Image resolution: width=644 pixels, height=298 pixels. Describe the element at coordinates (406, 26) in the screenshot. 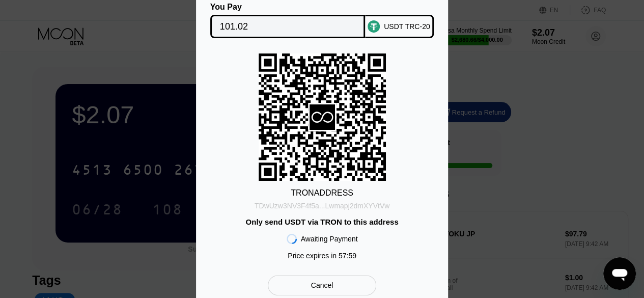

I see `div: USDT TRC-20` at that location.